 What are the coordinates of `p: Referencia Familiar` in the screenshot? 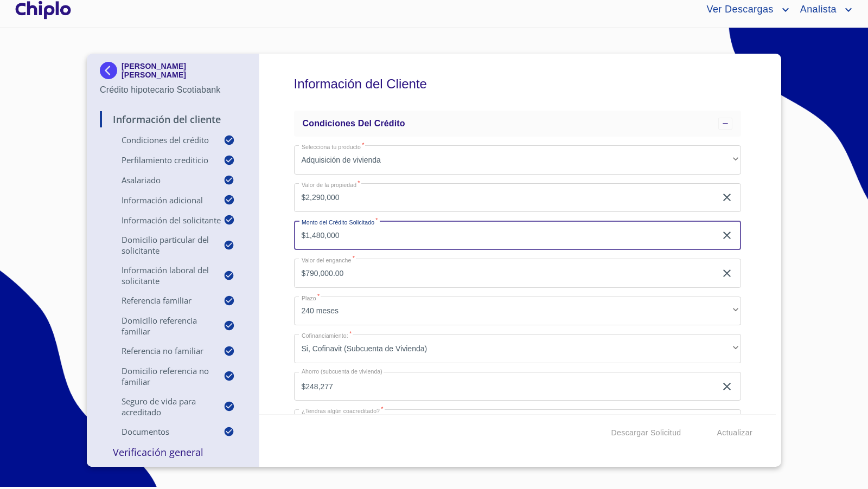 It's located at (162, 300).